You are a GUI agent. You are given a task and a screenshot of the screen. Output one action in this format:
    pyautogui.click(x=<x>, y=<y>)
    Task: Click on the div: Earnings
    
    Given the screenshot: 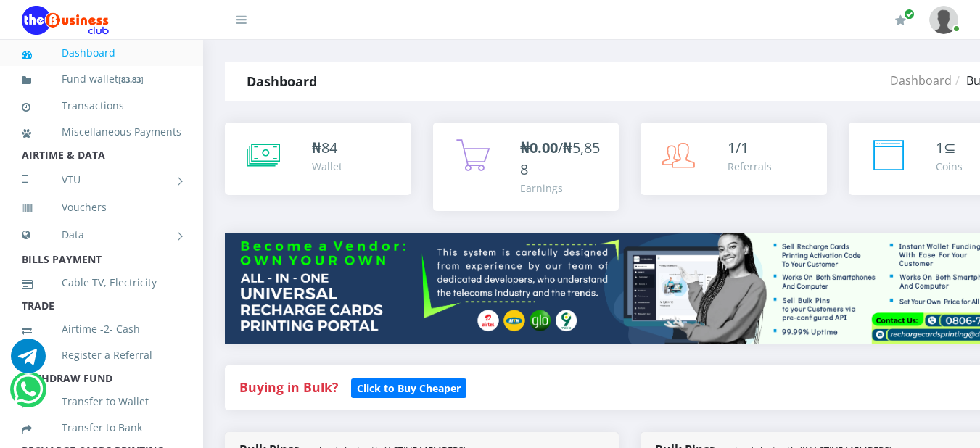 What is the action you would take?
    pyautogui.click(x=562, y=188)
    